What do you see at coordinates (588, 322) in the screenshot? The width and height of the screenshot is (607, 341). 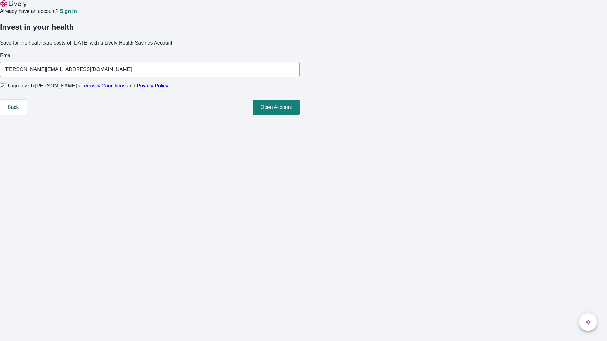 I see `button: chat` at bounding box center [588, 322].